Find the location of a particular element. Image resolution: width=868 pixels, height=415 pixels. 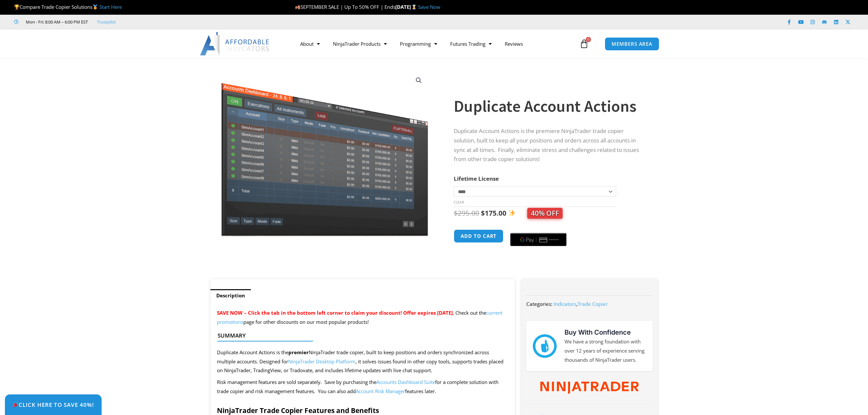

a: NinjaTrader Products is located at coordinates (360, 44).